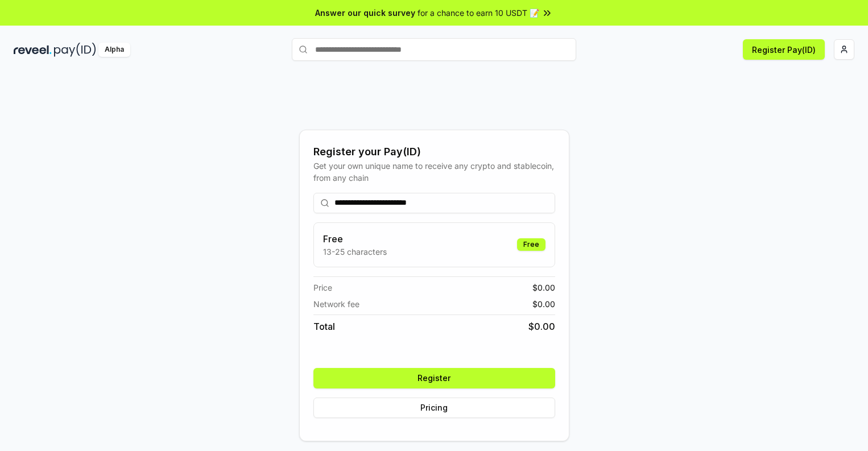 This screenshot has width=868, height=451. What do you see at coordinates (531, 245) in the screenshot?
I see `div: Free` at bounding box center [531, 245].